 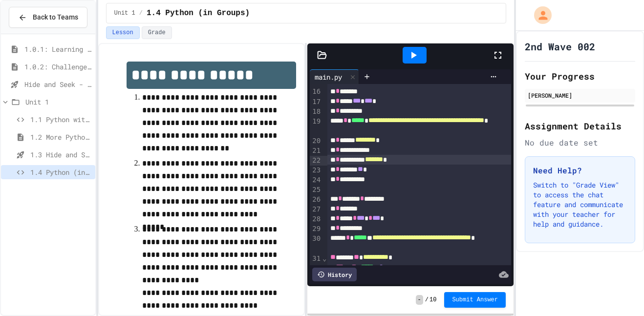 What do you see at coordinates (580, 126) in the screenshot?
I see `h2: Assignment Details` at bounding box center [580, 126].